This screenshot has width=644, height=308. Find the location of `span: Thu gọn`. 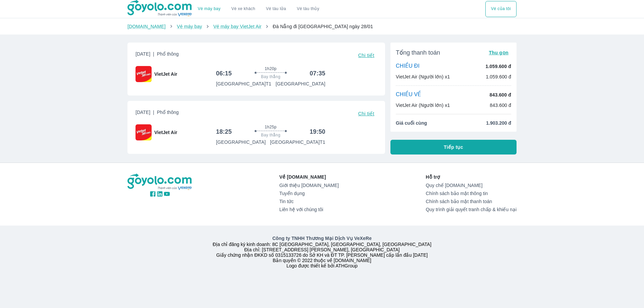

span: Thu gọn is located at coordinates (498, 53).